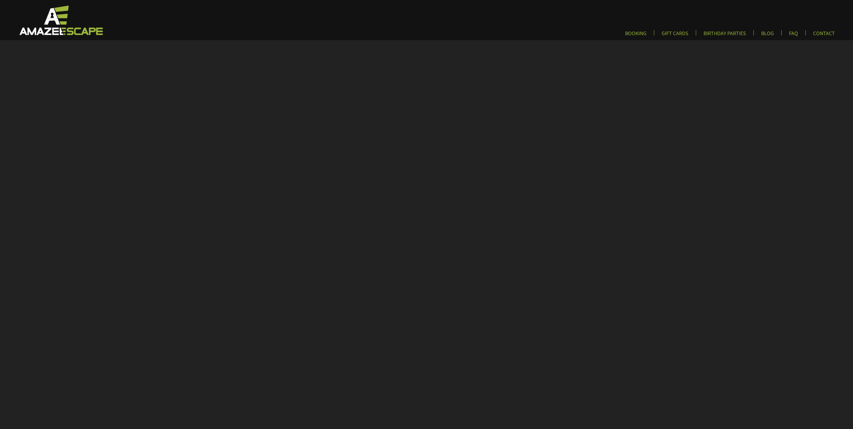  What do you see at coordinates (724, 36) in the screenshot?
I see `a: BIRTHDAY PARTIES` at bounding box center [724, 36].